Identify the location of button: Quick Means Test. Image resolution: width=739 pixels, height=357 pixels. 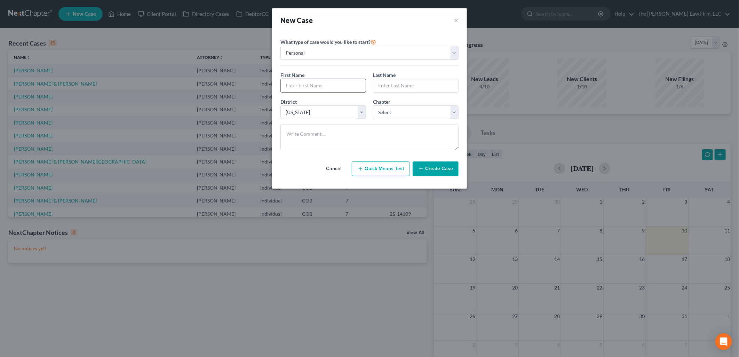
(381, 169).